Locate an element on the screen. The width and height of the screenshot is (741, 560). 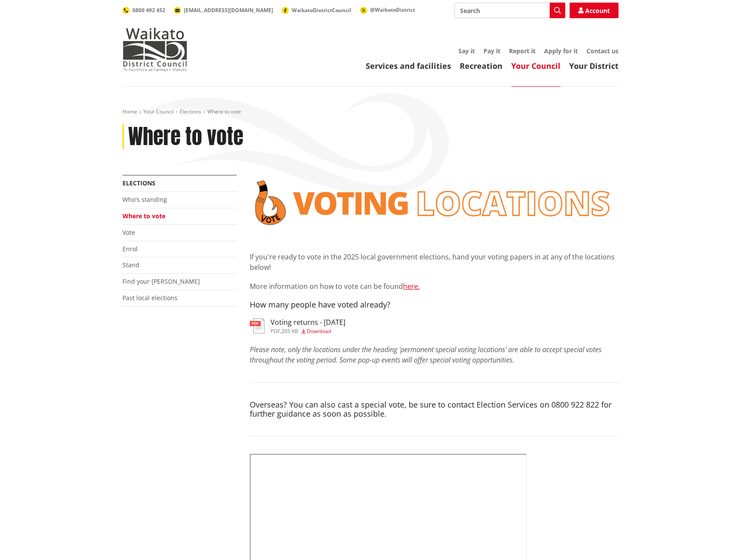
a: Report it is located at coordinates (522, 51).